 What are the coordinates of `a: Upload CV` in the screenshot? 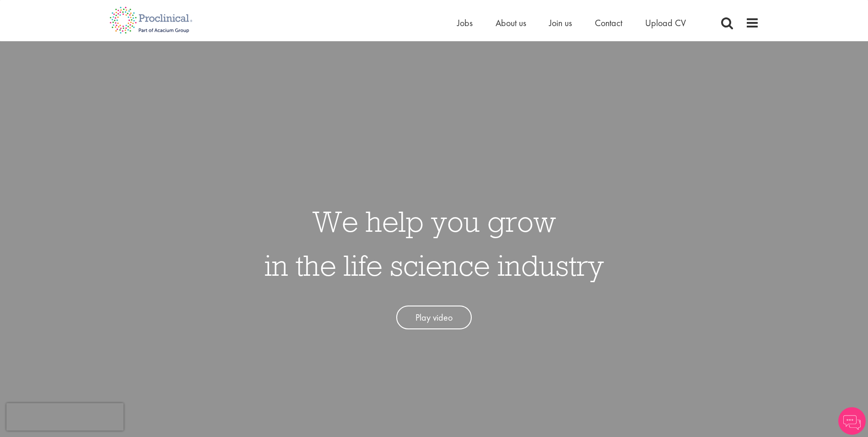 It's located at (666, 23).